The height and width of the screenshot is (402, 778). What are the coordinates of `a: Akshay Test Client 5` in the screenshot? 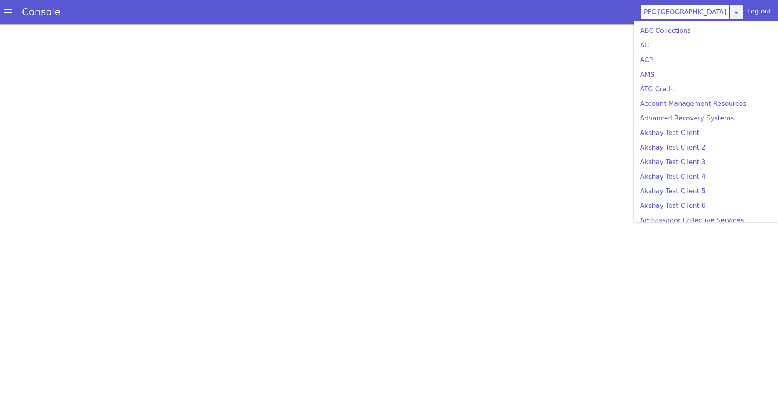 It's located at (706, 200).